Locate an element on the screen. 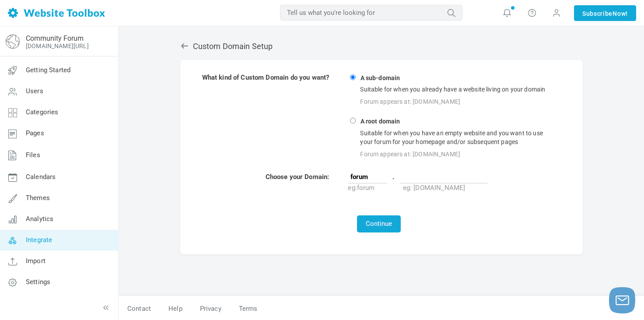 This screenshot has width=644, height=320. span: Calendars is located at coordinates (41, 177).